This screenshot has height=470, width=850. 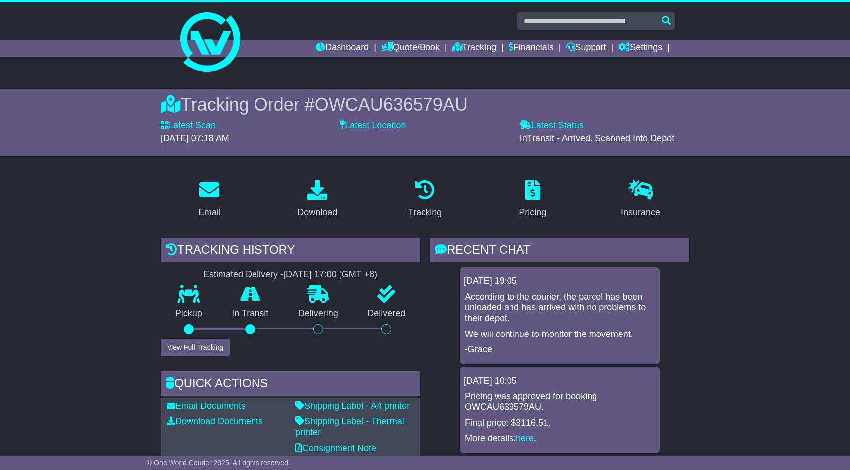 What do you see at coordinates (290, 385) in the screenshot?
I see `div: Quick Actions` at bounding box center [290, 385].